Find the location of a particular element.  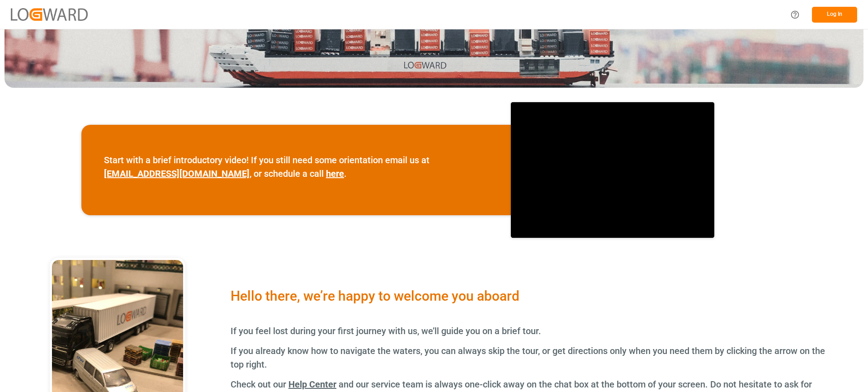

img: Logward_new_orange.png is located at coordinates (50, 14).